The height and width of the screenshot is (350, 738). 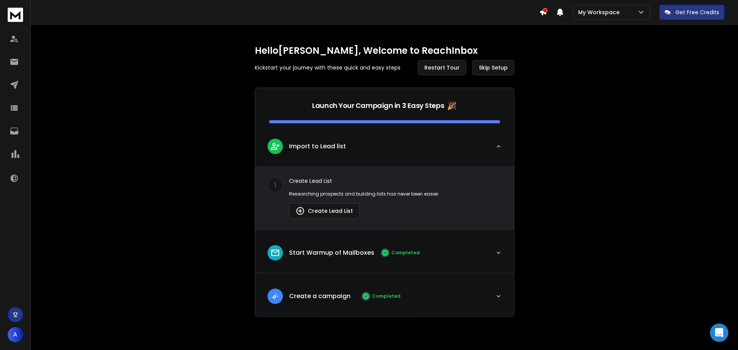 I want to click on button: Restart Tour, so click(x=442, y=68).